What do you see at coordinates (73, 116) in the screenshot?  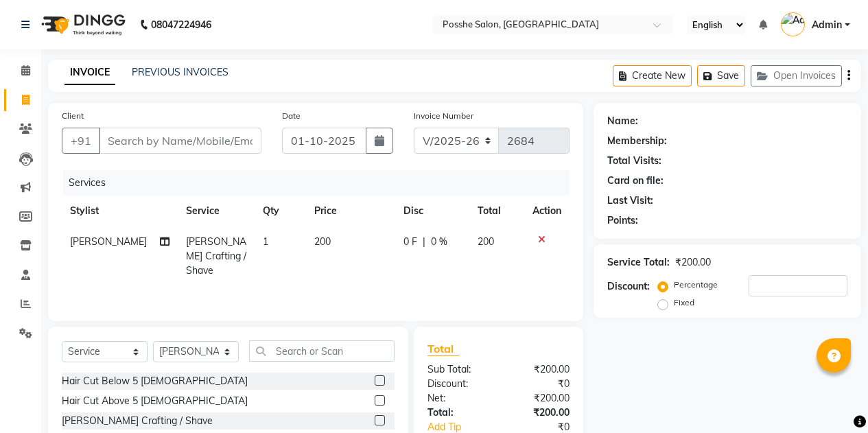 I see `label: Client` at bounding box center [73, 116].